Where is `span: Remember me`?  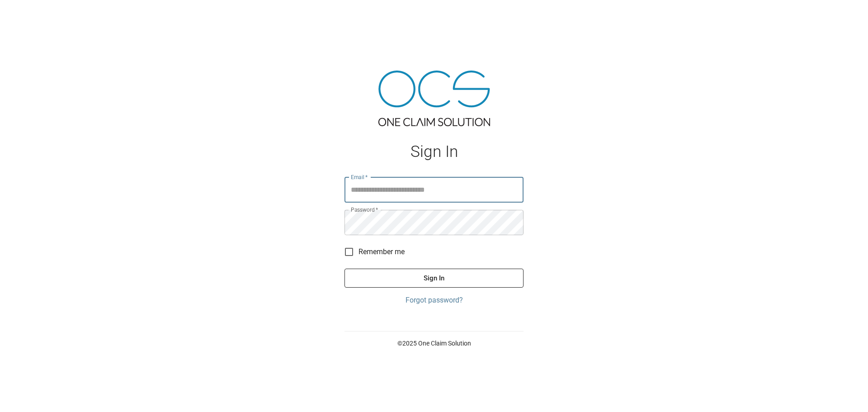
span: Remember me is located at coordinates (382, 252).